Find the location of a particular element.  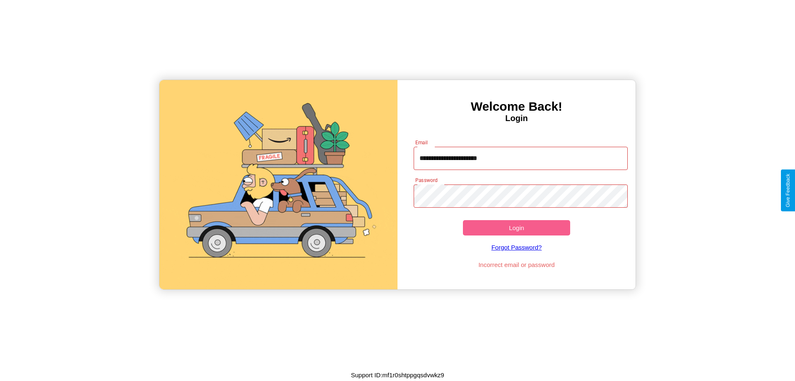

p: Incorrect email or password is located at coordinates (517, 264).